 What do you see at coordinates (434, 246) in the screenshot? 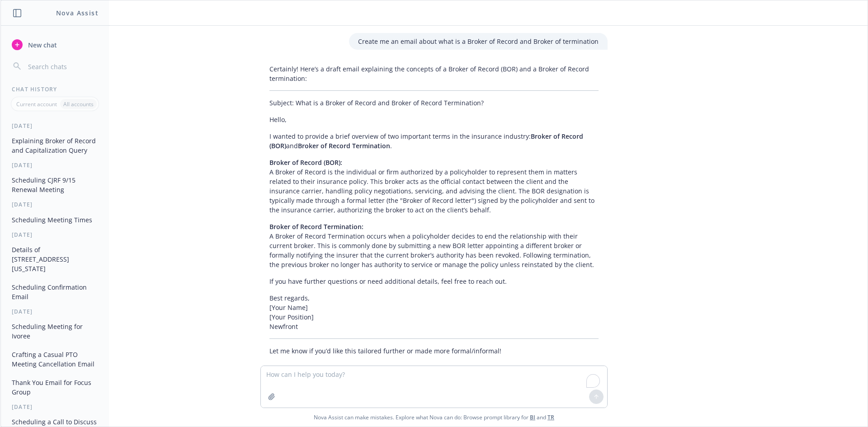
I see `p: A Broker of Record Termination occurs when a policyholder decides to end the relationship with th...` at bounding box center [434, 246].